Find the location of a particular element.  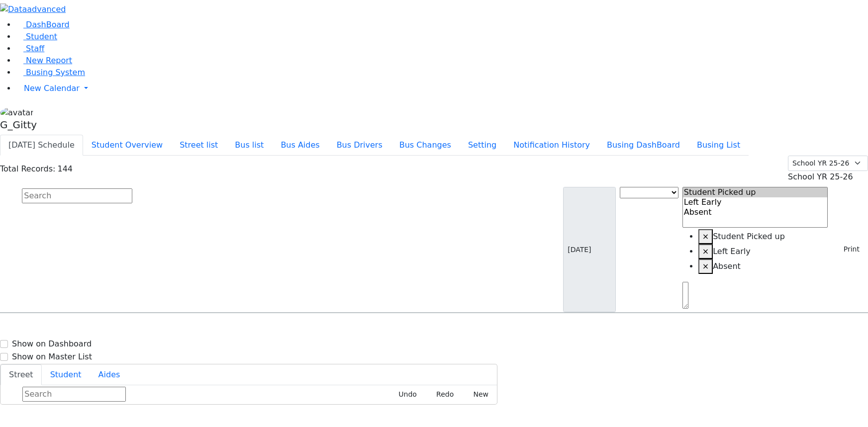

button: Student Overview is located at coordinates (127, 145).